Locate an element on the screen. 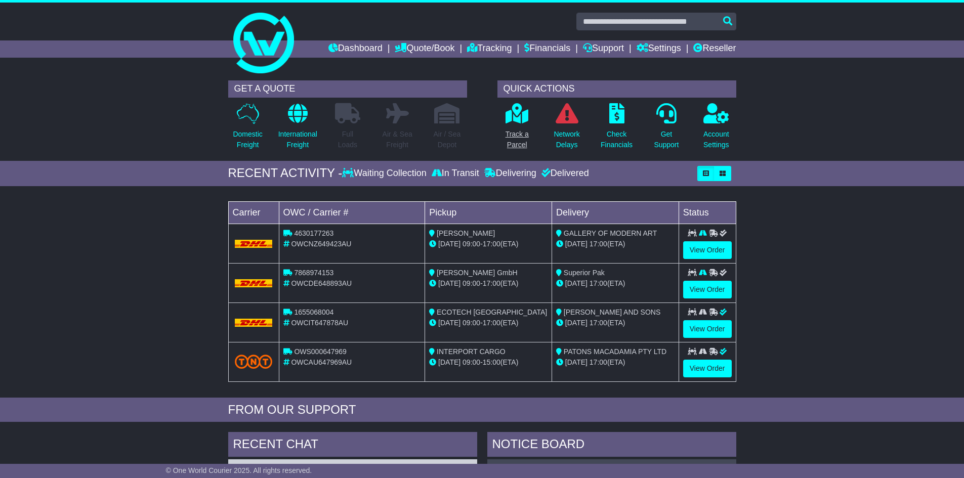 The height and width of the screenshot is (478, 964). img: TNT_Domestic.png is located at coordinates (254, 361).